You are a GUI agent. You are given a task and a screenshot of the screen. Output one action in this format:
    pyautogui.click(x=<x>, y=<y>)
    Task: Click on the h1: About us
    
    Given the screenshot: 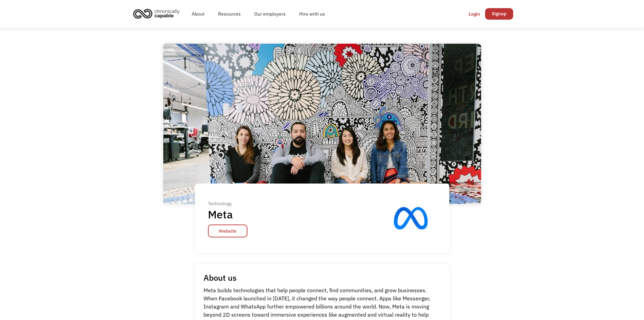 What is the action you would take?
    pyautogui.click(x=220, y=277)
    